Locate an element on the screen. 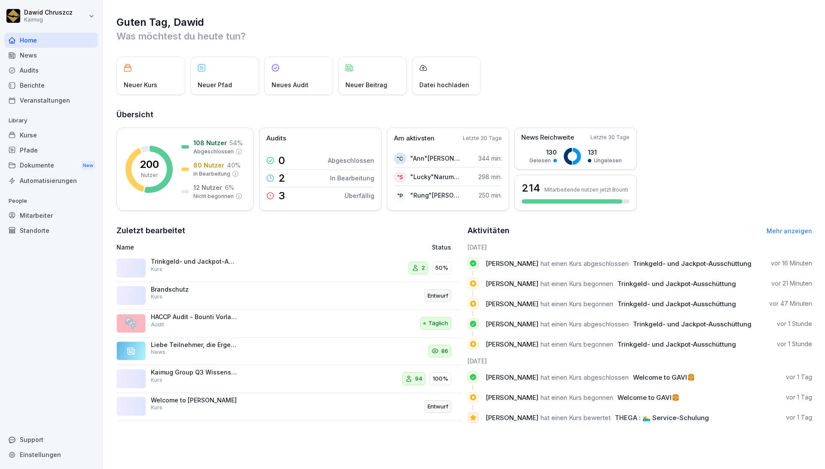 The height and width of the screenshot is (469, 825). div: Veranstaltungen is located at coordinates (51, 100).